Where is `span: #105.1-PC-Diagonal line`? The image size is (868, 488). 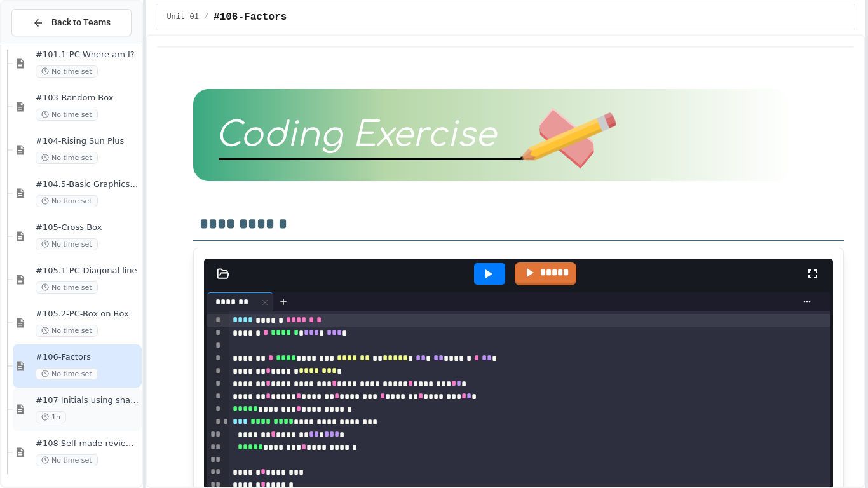
span: #105.1-PC-Diagonal line is located at coordinates (87, 271).